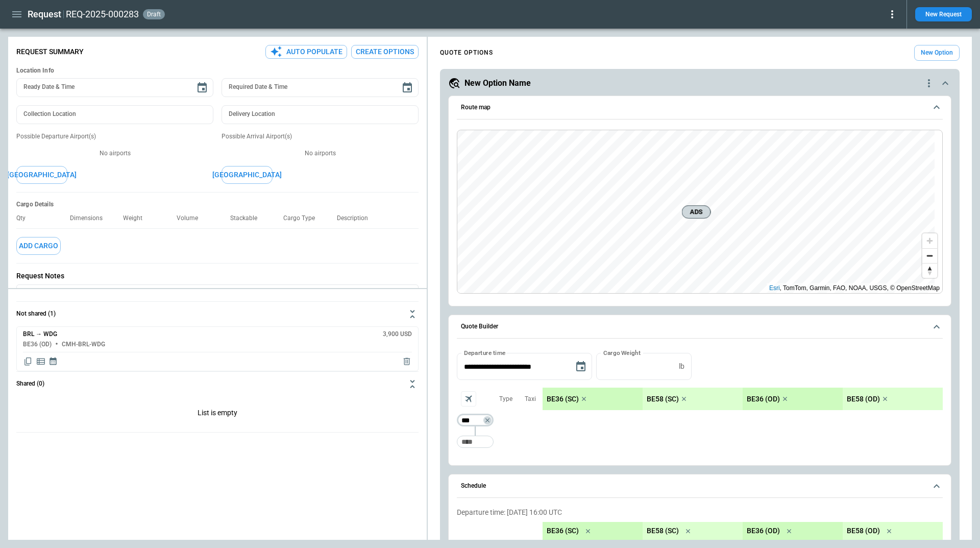 The height and width of the screenshot is (548, 980). Describe the element at coordinates (696, 212) in the screenshot. I see `canvas: Map` at that location.